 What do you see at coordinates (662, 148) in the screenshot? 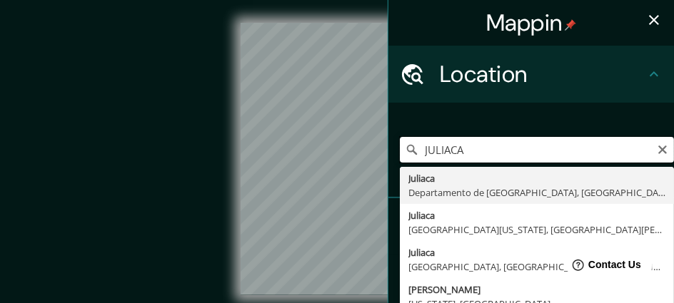
I see `button: Clear` at bounding box center [662, 148].